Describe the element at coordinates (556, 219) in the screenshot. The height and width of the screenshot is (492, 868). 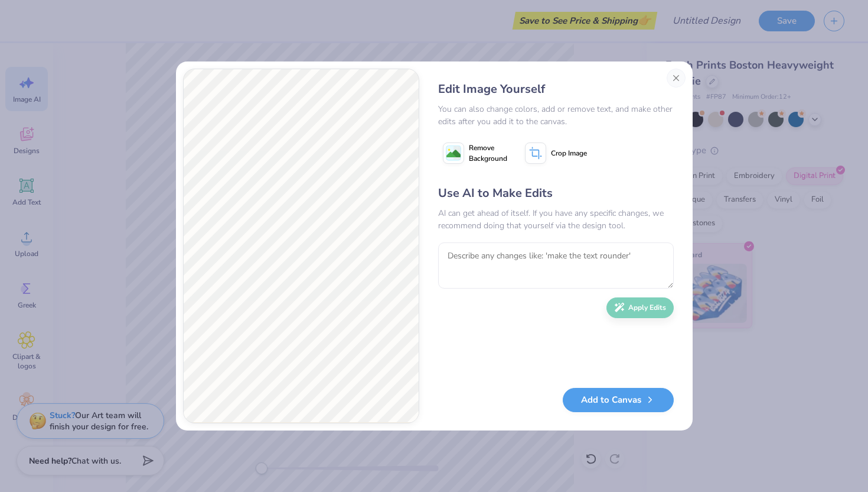
I see `div: AI can get ahead of itself. If you have any specific changes, we recommend doing that yourself vi...` at that location.